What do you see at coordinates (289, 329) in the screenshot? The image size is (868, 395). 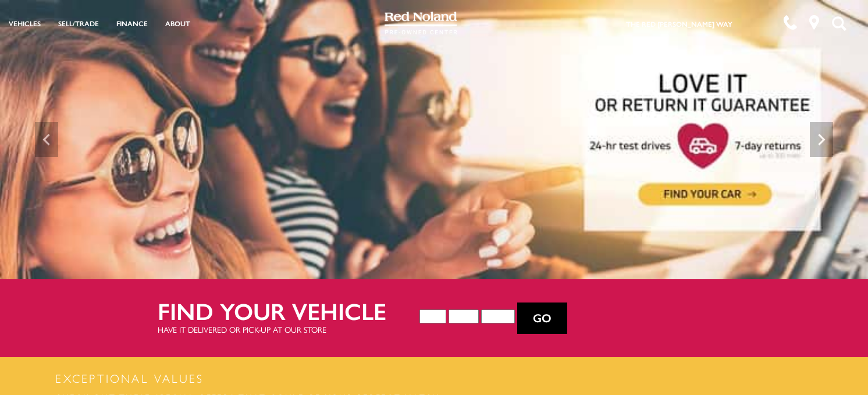 I see `p: Have it delivered or pick-up at our store` at bounding box center [289, 329].